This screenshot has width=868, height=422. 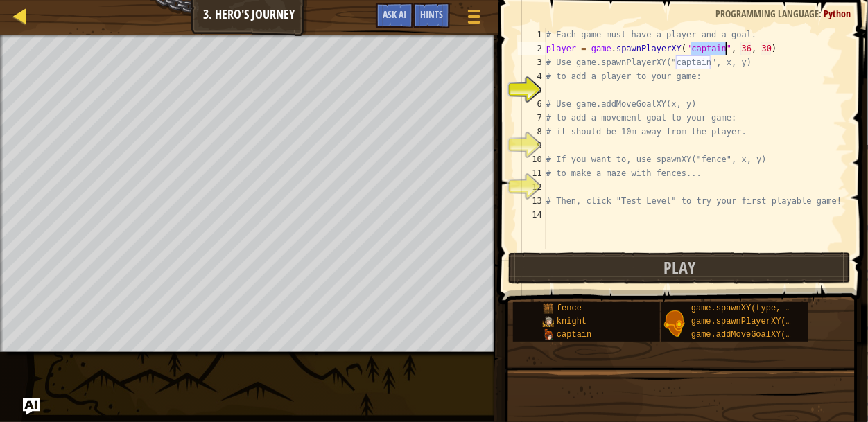 What do you see at coordinates (532, 187) in the screenshot?
I see `div: 12` at bounding box center [532, 187].